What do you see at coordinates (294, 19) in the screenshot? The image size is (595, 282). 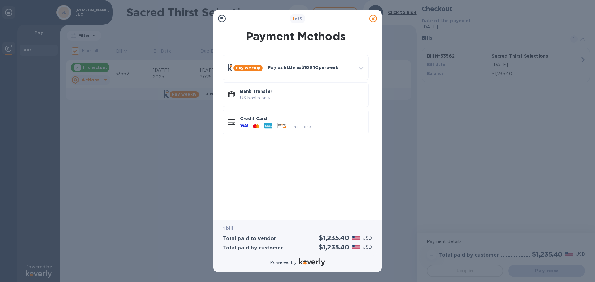 I see `span: 1` at bounding box center [294, 19].